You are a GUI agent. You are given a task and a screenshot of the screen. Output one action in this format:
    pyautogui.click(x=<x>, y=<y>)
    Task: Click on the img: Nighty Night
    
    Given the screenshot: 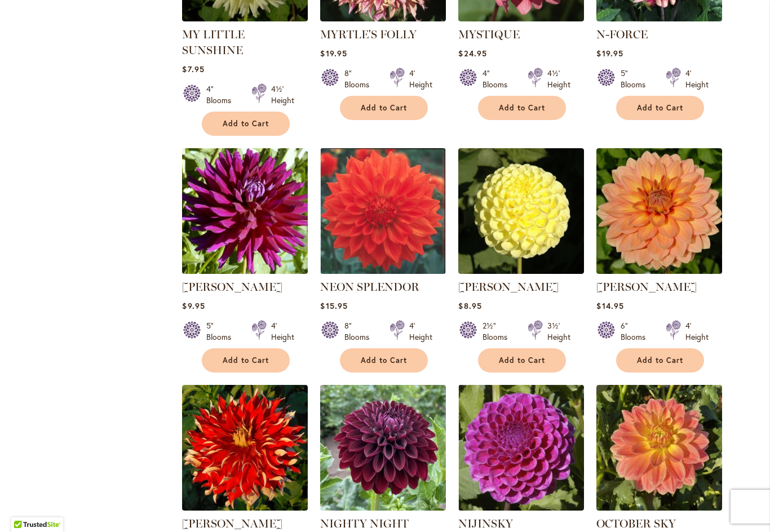 What is the action you would take?
    pyautogui.click(x=383, y=448)
    